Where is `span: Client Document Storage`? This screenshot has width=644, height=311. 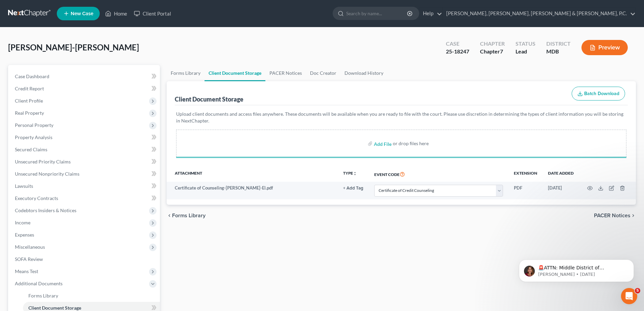
span: Client Document Storage is located at coordinates (55, 308).